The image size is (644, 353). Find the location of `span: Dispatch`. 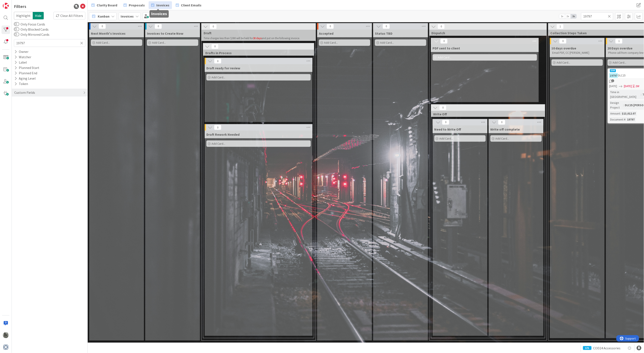

span: Dispatch is located at coordinates (486, 33).